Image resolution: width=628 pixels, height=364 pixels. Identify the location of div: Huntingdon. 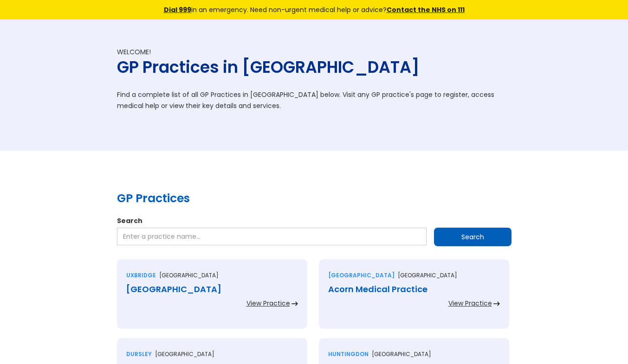
(348, 354).